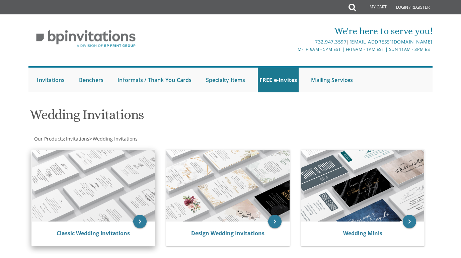  I want to click on img: BP Invitation Loft, so click(86, 39).